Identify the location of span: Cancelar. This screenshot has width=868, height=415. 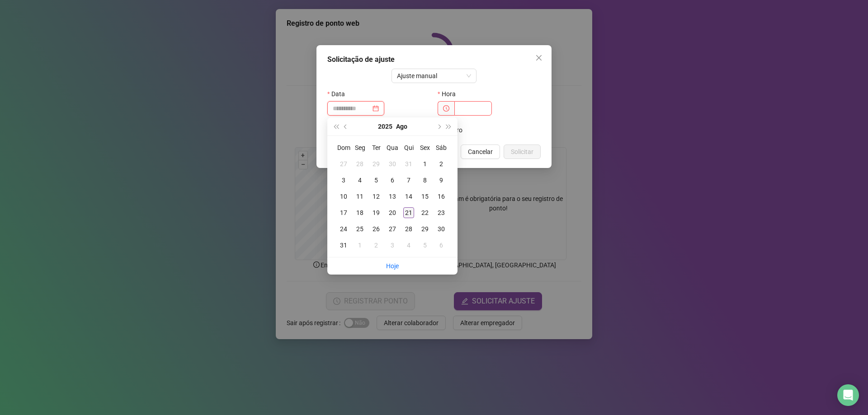
(480, 152).